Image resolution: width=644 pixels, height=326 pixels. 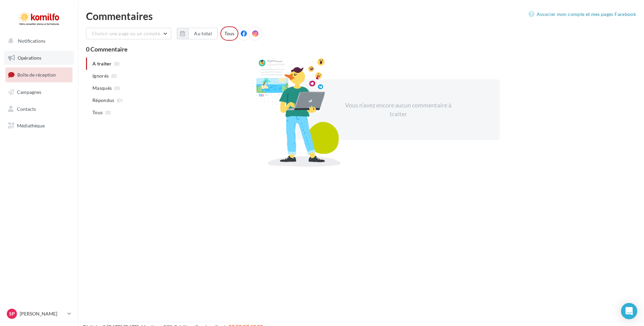 What do you see at coordinates (129, 33) in the screenshot?
I see `button: Choisir une page ou un compte` at bounding box center [129, 33].